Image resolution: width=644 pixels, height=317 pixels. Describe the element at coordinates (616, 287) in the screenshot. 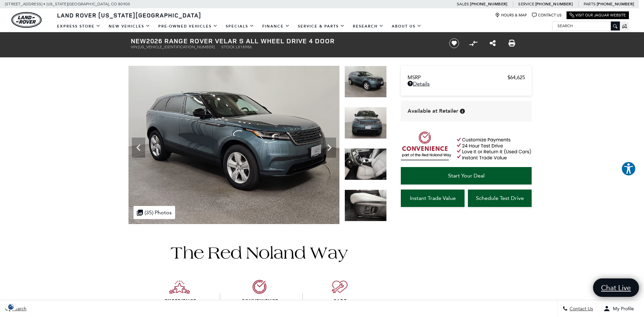

I see `span: Chat Live` at that location.